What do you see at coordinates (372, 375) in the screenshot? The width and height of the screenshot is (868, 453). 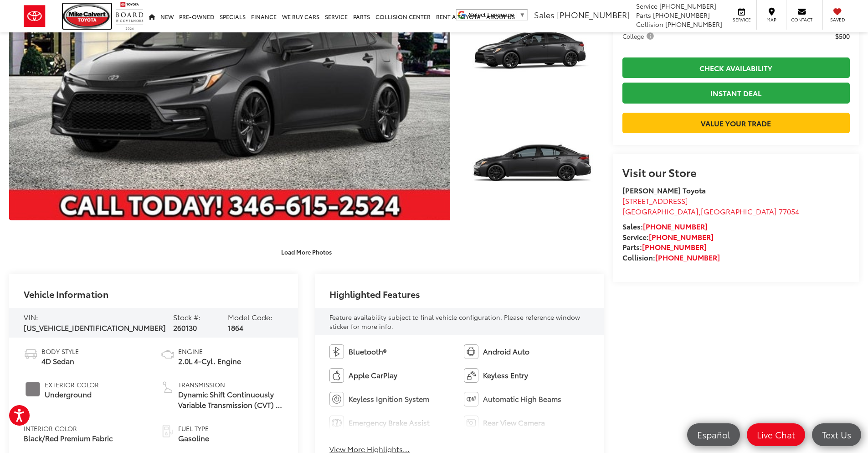 I see `span: Apple CarPlay` at bounding box center [372, 375].